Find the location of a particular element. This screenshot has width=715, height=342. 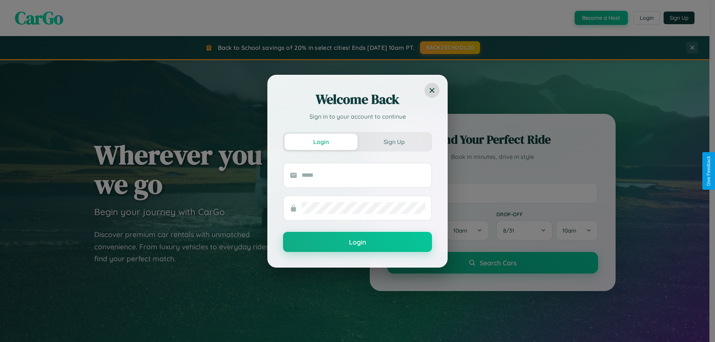

h2: Welcome Back is located at coordinates (357, 99).